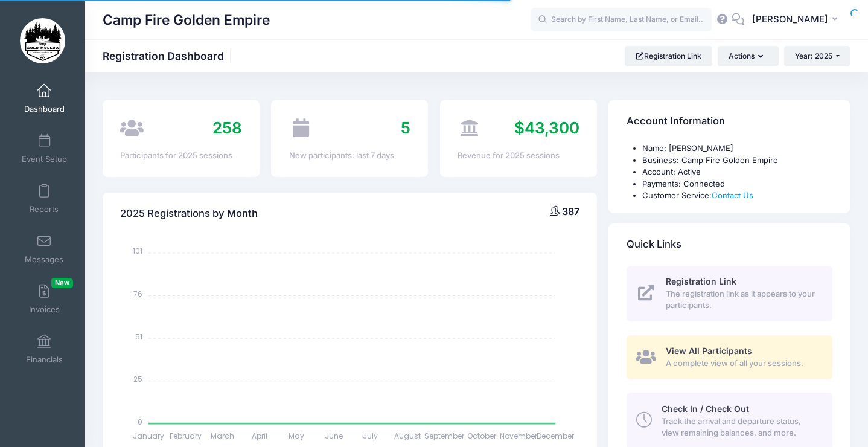 Image resolution: width=868 pixels, height=447 pixels. What do you see at coordinates (42, 40) in the screenshot?
I see `img: Camp Fire Golden Empire` at bounding box center [42, 40].